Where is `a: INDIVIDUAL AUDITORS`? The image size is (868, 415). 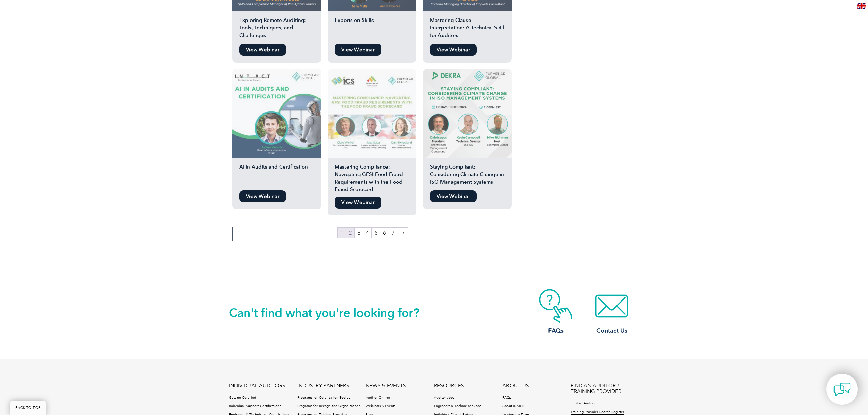
a: INDIVIDUAL AUDITORS is located at coordinates (257, 385).